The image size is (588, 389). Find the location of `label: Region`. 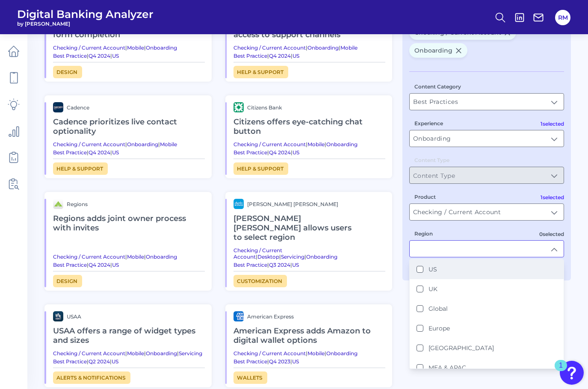

label: Region is located at coordinates (423, 234).